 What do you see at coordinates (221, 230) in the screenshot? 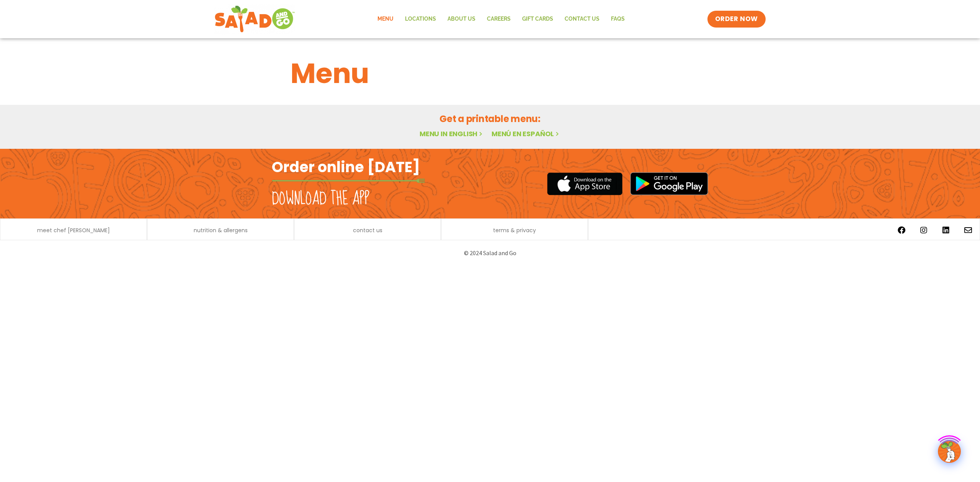
I see `a: nutrition & allergens` at bounding box center [221, 230].